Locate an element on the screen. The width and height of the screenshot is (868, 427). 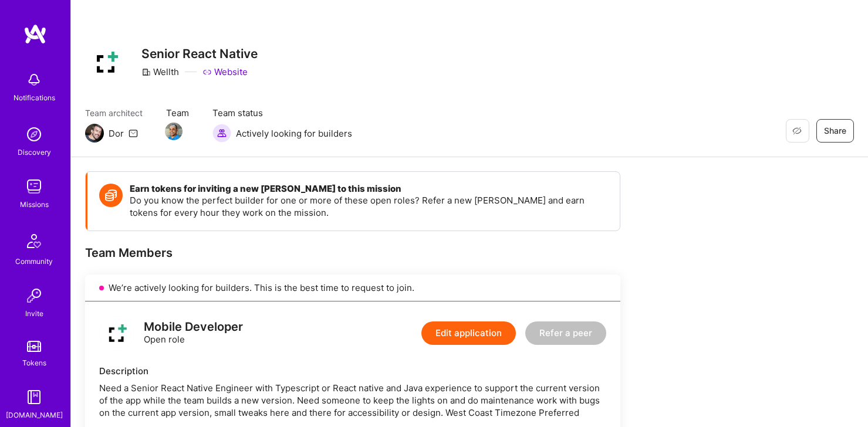
img: Team Architect is located at coordinates (95, 133).